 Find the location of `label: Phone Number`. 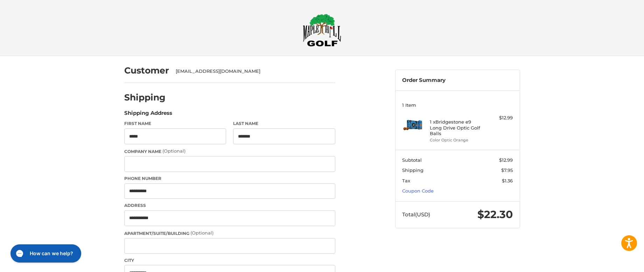

label: Phone Number is located at coordinates (230, 179).